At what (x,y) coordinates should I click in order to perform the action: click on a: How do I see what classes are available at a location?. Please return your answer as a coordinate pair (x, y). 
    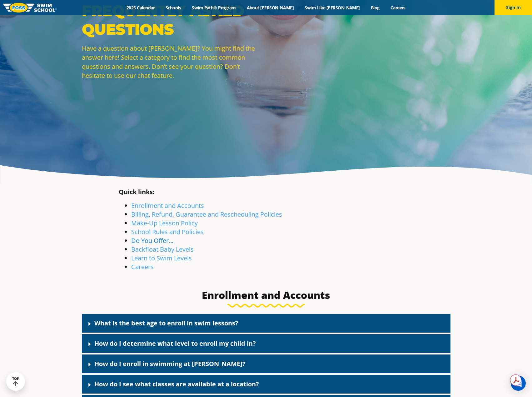
    Looking at the image, I should click on (177, 384).